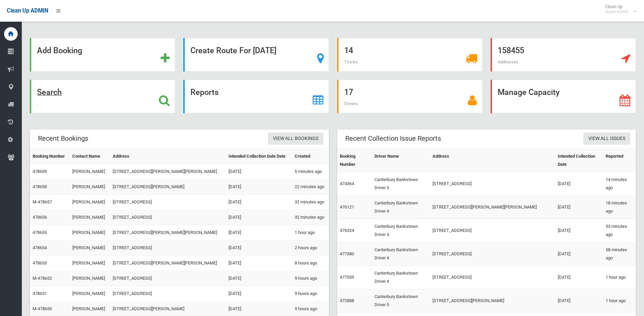 The image size is (644, 316). What do you see at coordinates (349, 92) in the screenshot?
I see `strong: 17` at bounding box center [349, 92].